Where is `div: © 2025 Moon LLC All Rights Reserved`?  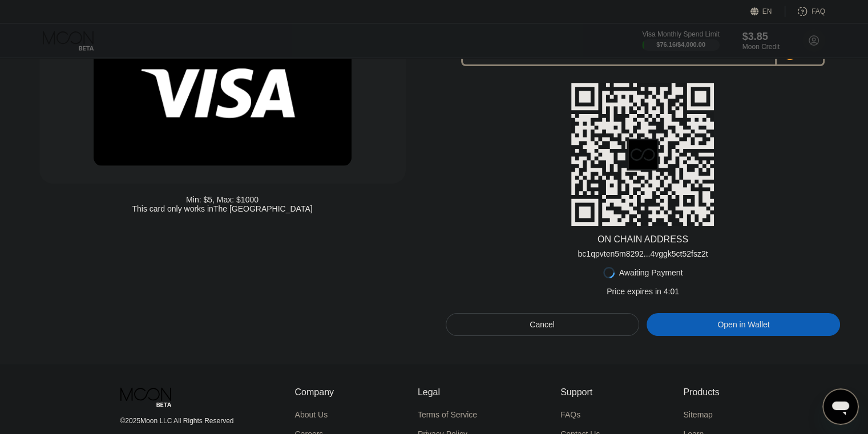 div: © 2025 Moon LLC All Rights Reserved is located at coordinates (182, 421).